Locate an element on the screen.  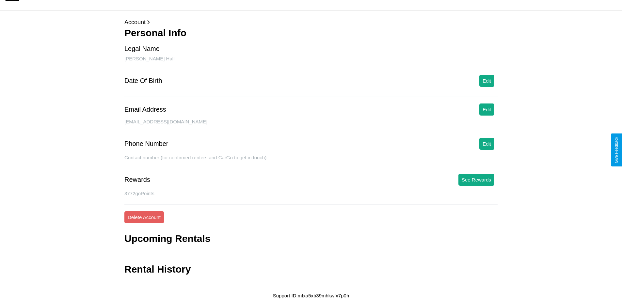
h3: Personal Info is located at coordinates (311, 33).